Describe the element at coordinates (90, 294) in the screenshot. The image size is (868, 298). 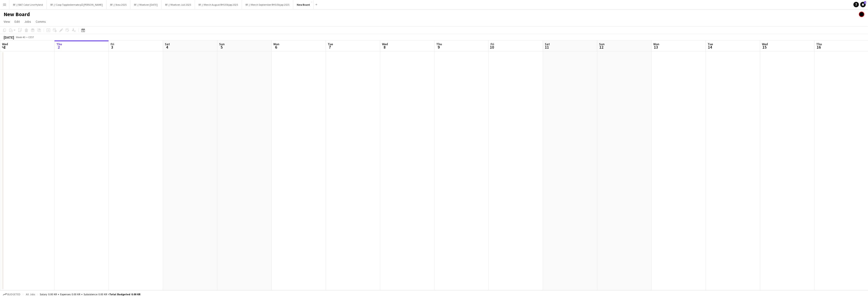
I see `div: Salary 0.00 KR + Expenses 0.00 KR + Subsistence 0.00 KR =` at that location.